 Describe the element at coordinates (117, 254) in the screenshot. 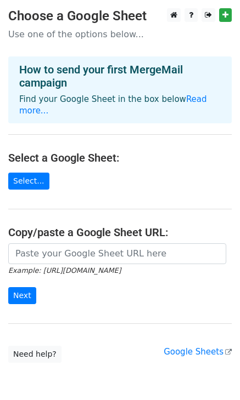

I see `input: Paste your Google Sheet URL here` at that location.